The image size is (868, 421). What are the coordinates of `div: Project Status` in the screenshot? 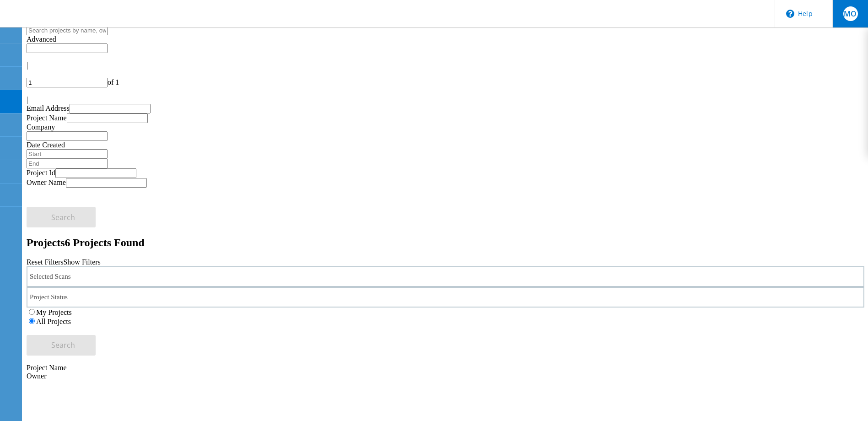 It's located at (445, 297).